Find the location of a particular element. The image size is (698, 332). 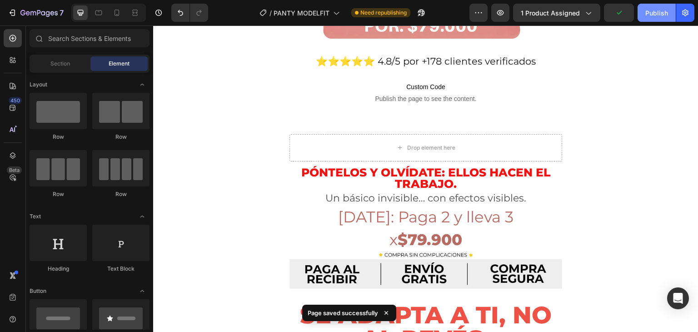

span: Un básico invisible… con efectos visibles. is located at coordinates (273, 172).